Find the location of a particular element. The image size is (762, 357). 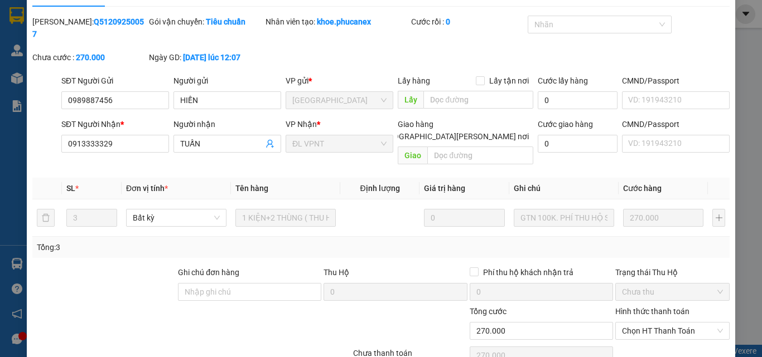

div: Ngày GD: is located at coordinates (206, 57).